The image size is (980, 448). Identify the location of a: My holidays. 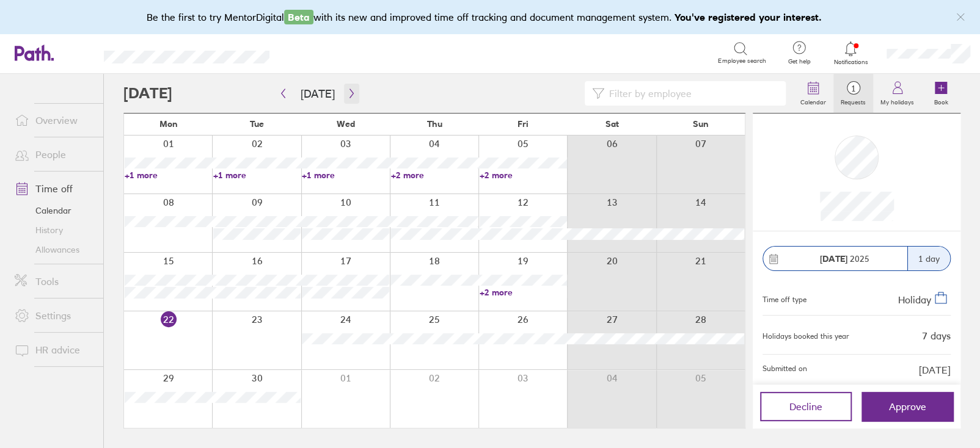
(897, 93).